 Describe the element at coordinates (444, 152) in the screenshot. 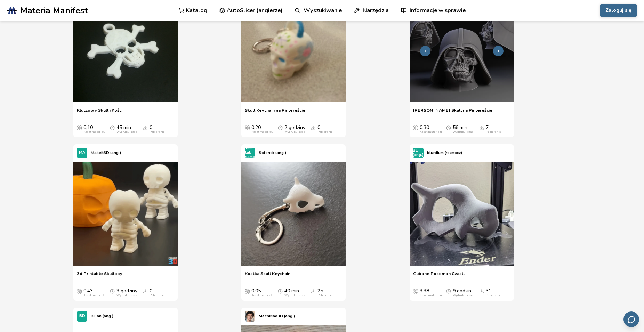

I see `p: blurdium (rozmocz)` at that location.